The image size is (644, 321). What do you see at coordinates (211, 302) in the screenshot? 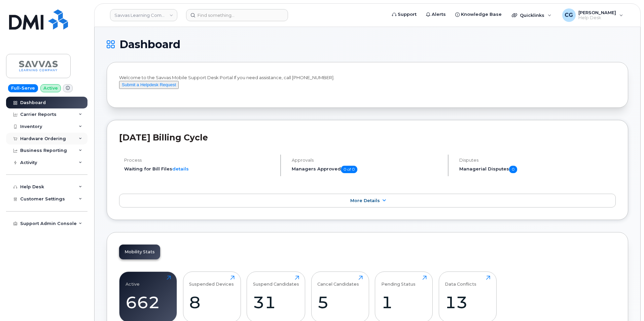
I see `div: 8` at bounding box center [211, 302].